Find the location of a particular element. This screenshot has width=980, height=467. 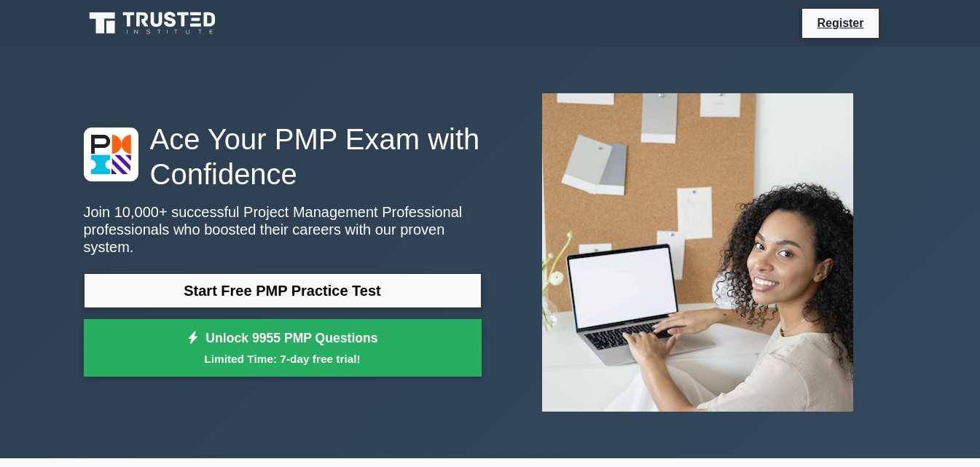

p: Join 10,000+ successful Project Management Professional professionals who boosted their careers w... is located at coordinates (283, 229).